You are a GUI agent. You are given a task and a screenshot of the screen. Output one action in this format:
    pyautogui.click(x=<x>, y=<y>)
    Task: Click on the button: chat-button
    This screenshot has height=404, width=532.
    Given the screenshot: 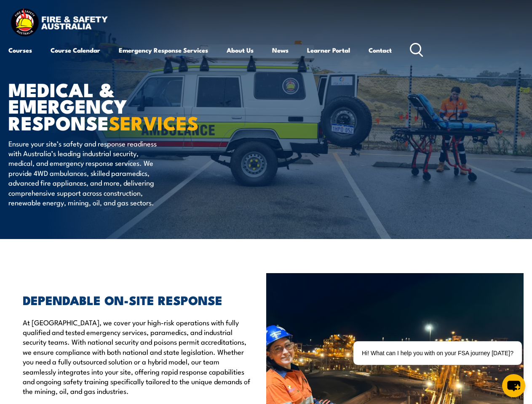 What is the action you would take?
    pyautogui.click(x=513, y=386)
    